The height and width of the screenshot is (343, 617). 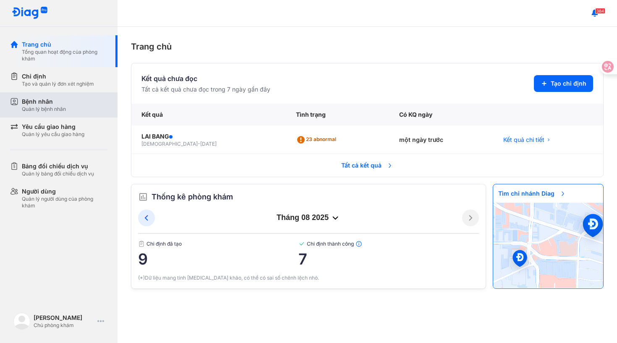 I want to click on div: tháng 08 2025, so click(x=308, y=218).